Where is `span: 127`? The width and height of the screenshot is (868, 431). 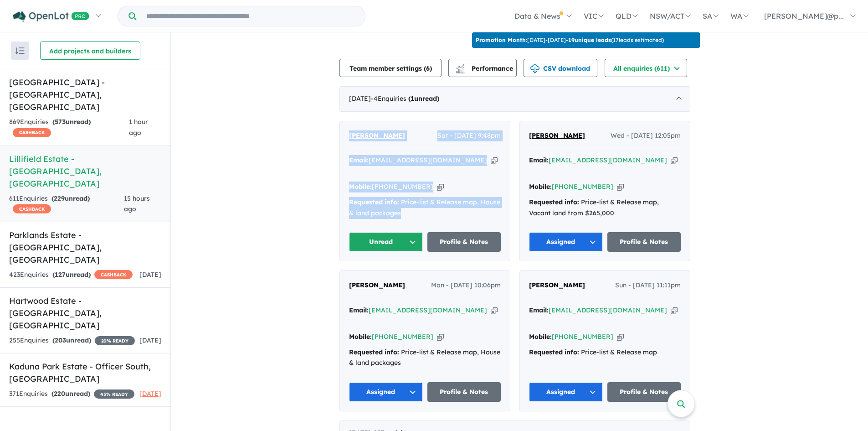 span: 127 is located at coordinates (60, 275).